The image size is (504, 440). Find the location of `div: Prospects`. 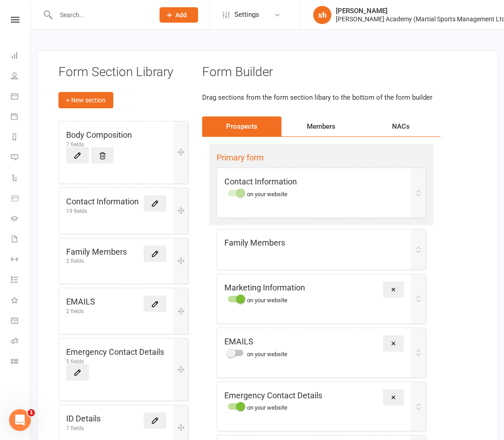

div: Prospects is located at coordinates (241, 127).